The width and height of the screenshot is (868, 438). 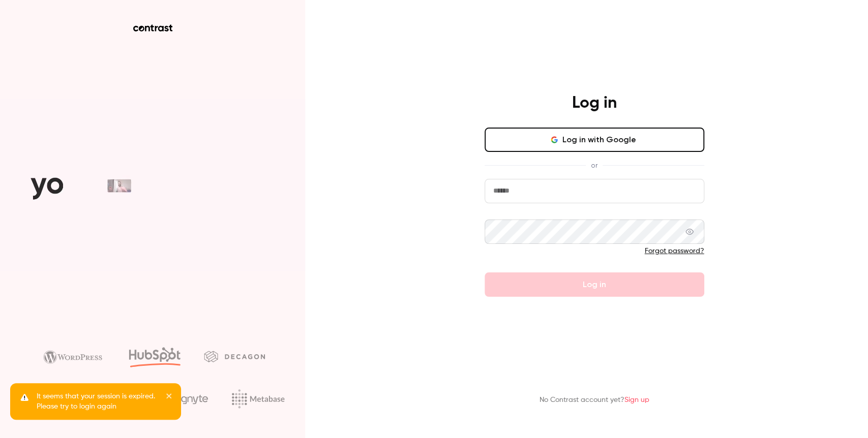 What do you see at coordinates (594, 165) in the screenshot?
I see `span: or` at bounding box center [594, 165].